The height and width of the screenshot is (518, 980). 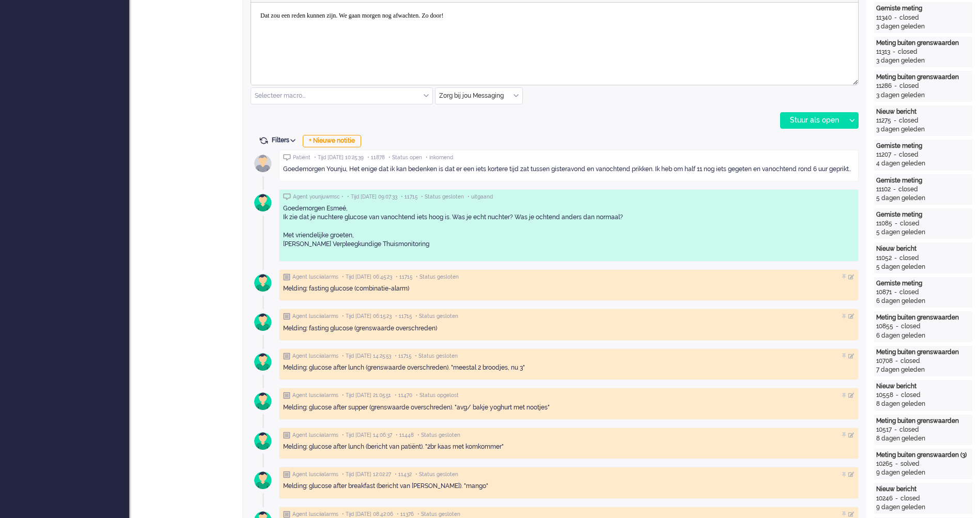 I want to click on div: 4 dagen geleden, so click(x=924, y=164).